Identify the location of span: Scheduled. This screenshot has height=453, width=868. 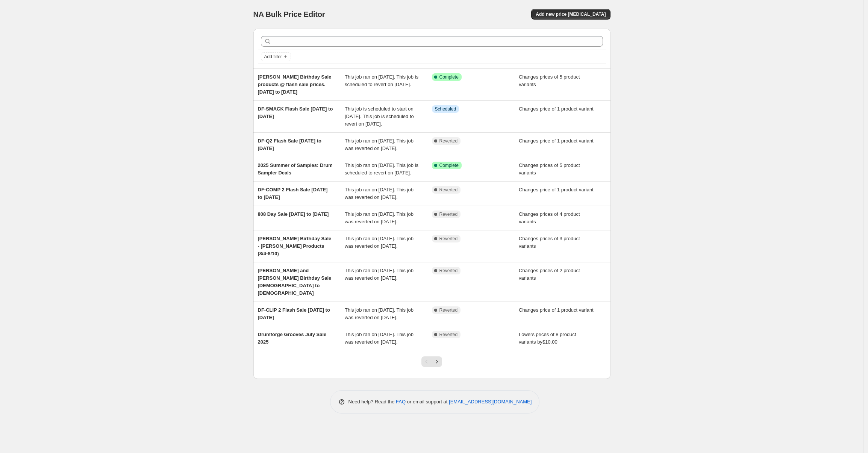
(446, 109).